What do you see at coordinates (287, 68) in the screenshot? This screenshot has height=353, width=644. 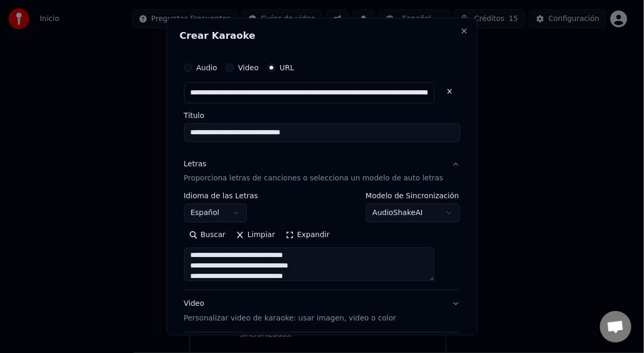 I see `label: URL` at bounding box center [287, 68].